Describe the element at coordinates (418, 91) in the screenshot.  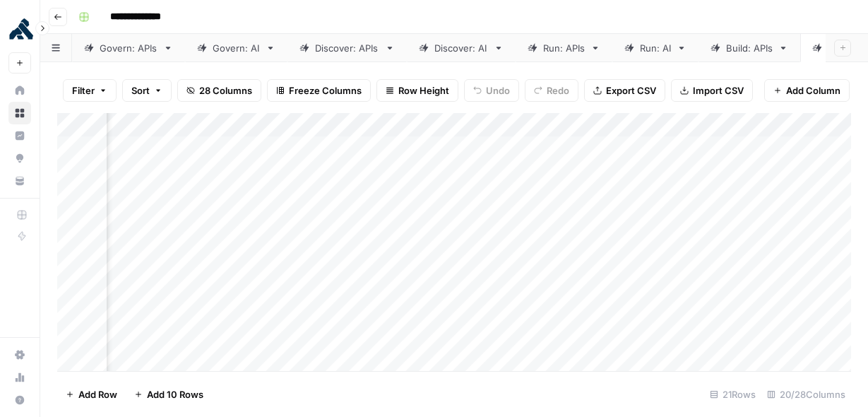
I see `button: Row Height` at that location.